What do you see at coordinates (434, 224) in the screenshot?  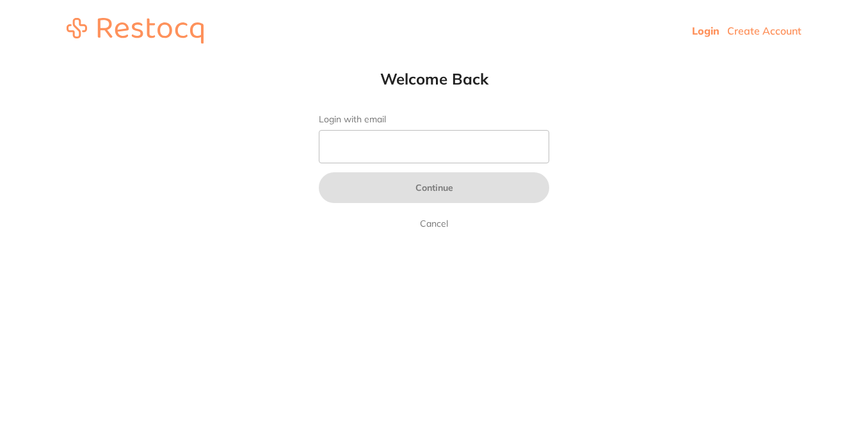 I see `a: Cancel` at bounding box center [434, 224].